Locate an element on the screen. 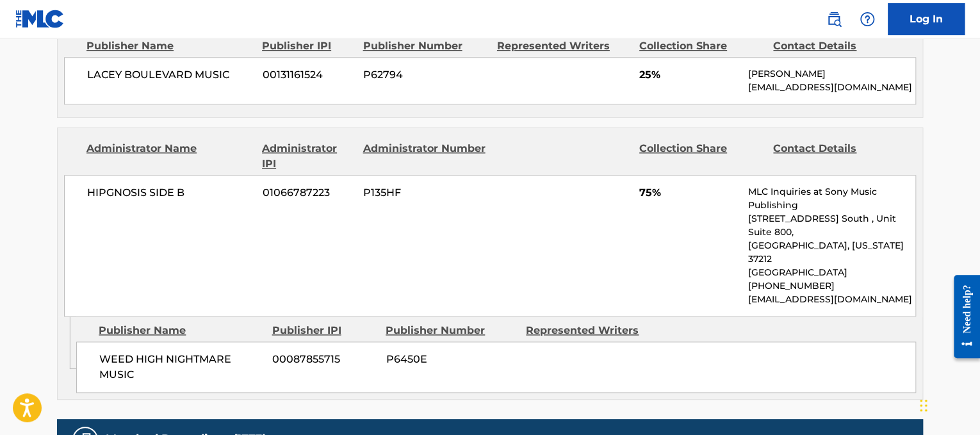 The width and height of the screenshot is (980, 435). img: search is located at coordinates (834, 20).